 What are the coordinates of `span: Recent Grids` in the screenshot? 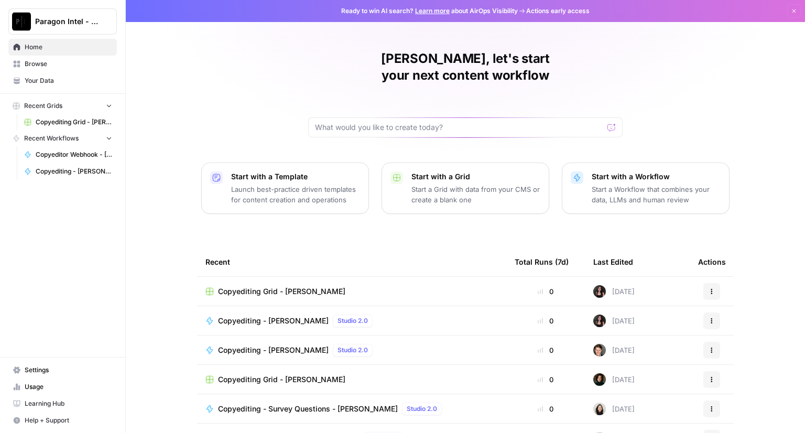 It's located at (43, 106).